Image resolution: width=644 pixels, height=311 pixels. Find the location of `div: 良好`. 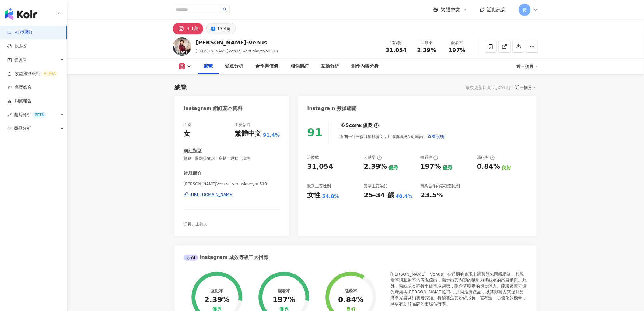

div: 良好 is located at coordinates (506, 168).